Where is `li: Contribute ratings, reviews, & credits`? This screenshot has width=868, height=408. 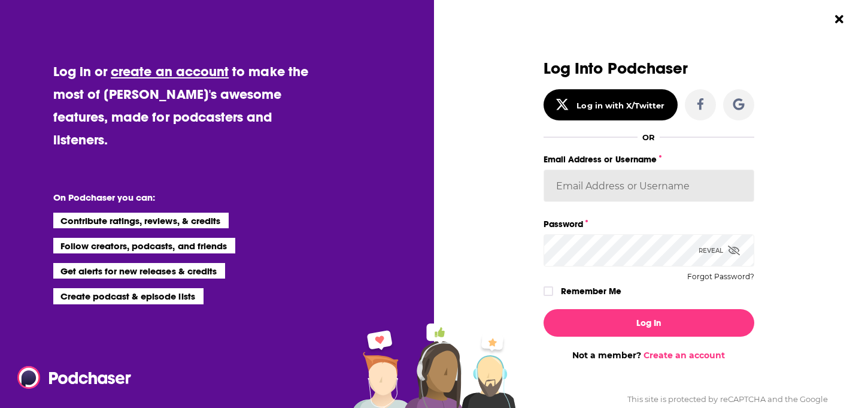 li: Contribute ratings, reviews, & credits is located at coordinates (141, 220).